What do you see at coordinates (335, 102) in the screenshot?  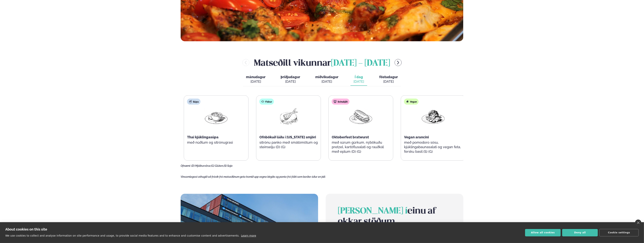 I see `img: pork.svg` at bounding box center [335, 102].